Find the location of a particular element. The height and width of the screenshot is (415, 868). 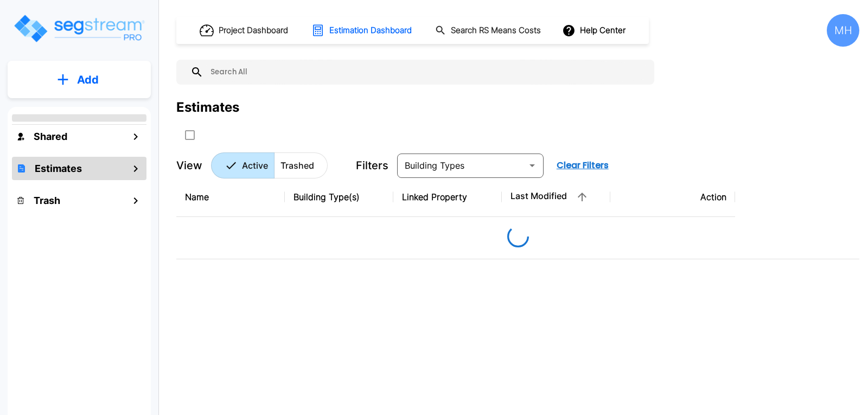

h1: Project Dashboard is located at coordinates (253, 30).